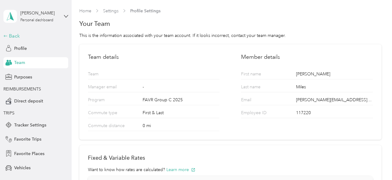 The height and width of the screenshot is (180, 392). Describe the element at coordinates (154, 57) in the screenshot. I see `h2: Team details` at that location.